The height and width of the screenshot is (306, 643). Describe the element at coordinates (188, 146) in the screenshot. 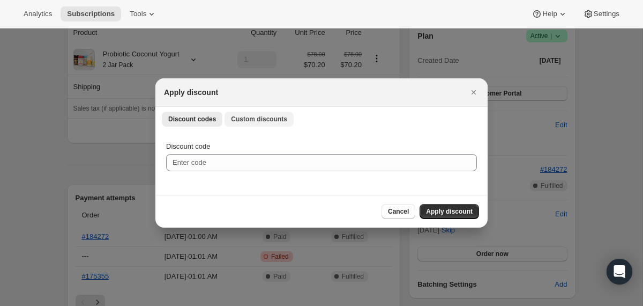

I see `span: Discount code` at that location.